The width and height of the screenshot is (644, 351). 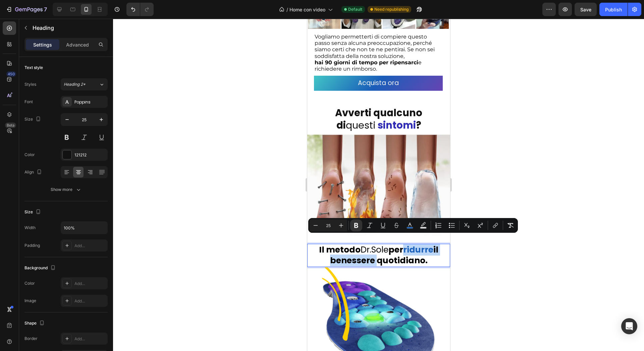 What do you see at coordinates (412, 225) in the screenshot?
I see `div: Editor contextual toolbar` at bounding box center [412, 225].